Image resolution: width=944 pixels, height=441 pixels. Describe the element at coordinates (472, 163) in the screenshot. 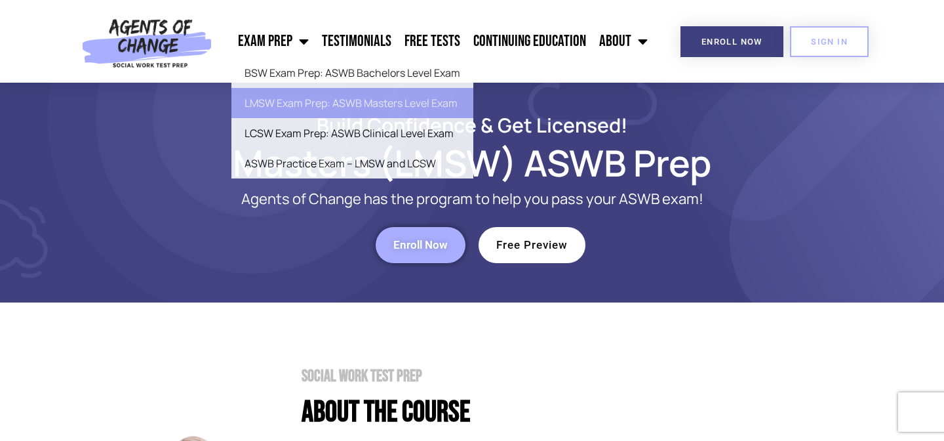

I see `h1: Masters (LMSW) ASWB Prep` at that location.